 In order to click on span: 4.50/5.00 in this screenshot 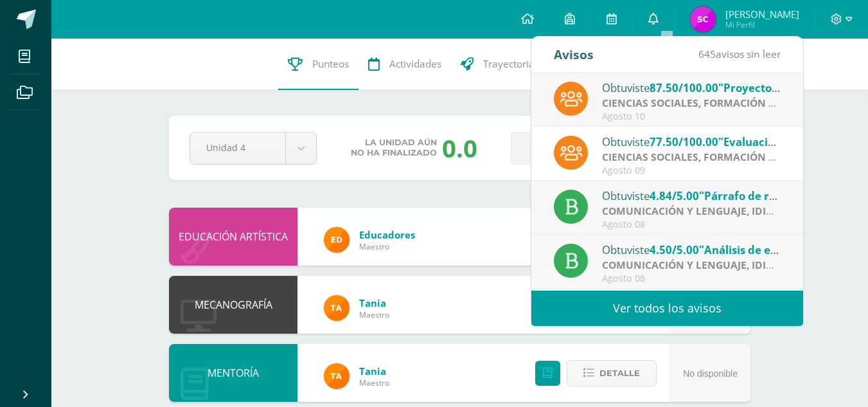, I will do `click(674, 250)`.